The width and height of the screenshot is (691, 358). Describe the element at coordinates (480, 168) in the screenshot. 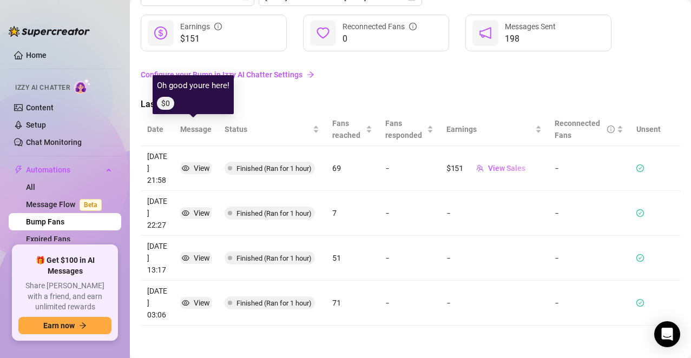

I see `span: team` at that location.